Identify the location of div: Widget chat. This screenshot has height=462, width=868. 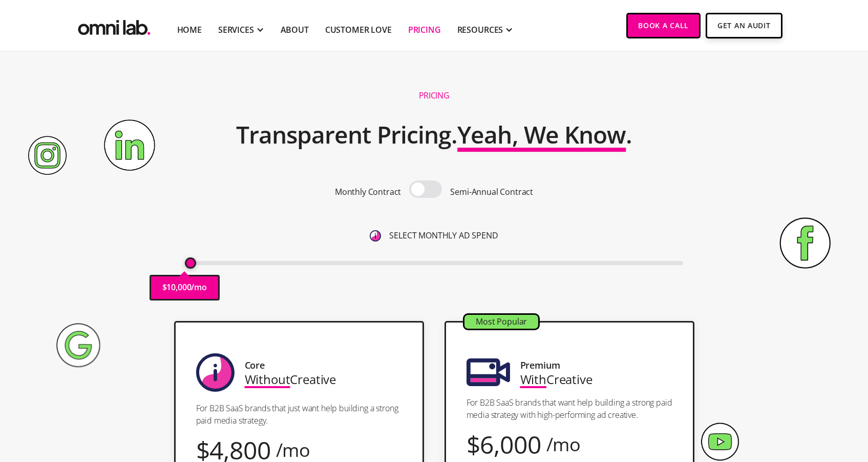
(842, 437).